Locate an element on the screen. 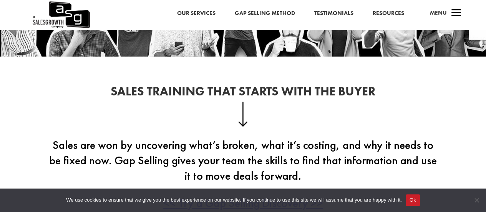  a: Testimonials is located at coordinates (334, 13).